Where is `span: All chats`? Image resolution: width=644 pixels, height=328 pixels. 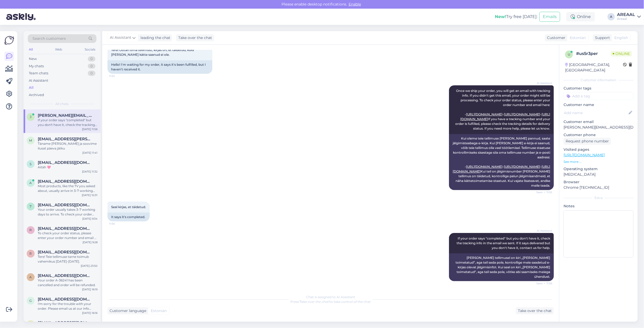 span: All chats is located at coordinates (62, 104).